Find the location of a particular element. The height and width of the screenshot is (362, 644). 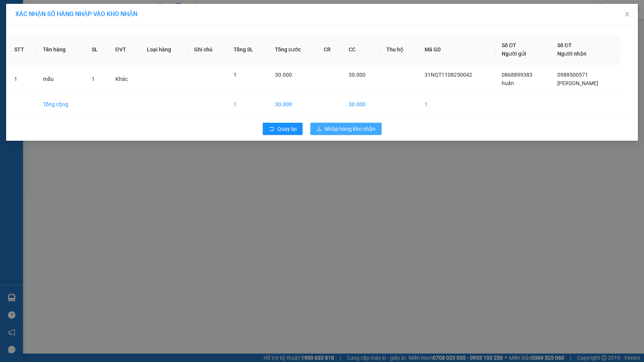

th: Loại hàng is located at coordinates (164, 49).